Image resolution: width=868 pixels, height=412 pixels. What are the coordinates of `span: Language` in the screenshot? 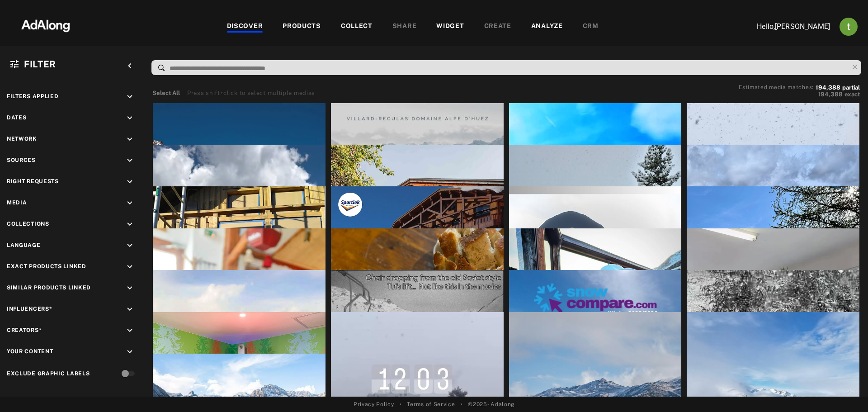 It's located at (23, 245).